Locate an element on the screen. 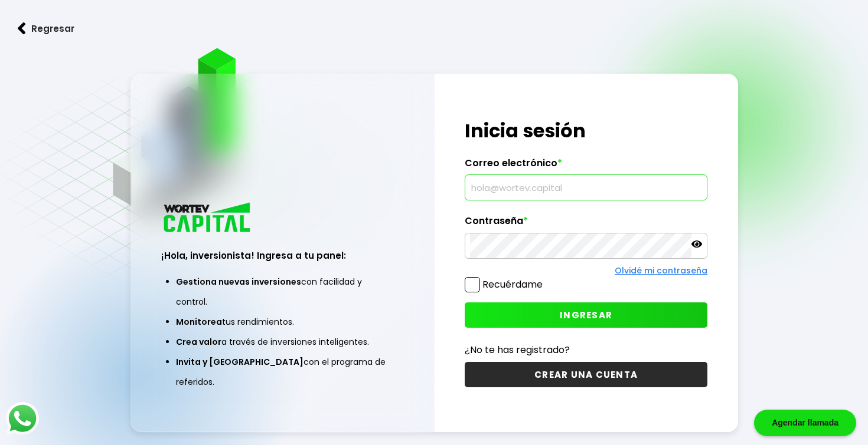  a: ¿No te has registrado?CREAR UNA CUENTA is located at coordinates (586, 365).